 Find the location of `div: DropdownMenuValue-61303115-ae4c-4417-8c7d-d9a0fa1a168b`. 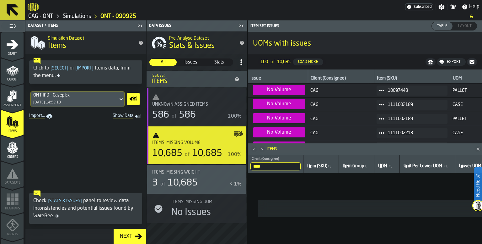

div: DropdownMenuValue-61303115-ae4c-4417-8c7d-d9a0fa1a168b is located at coordinates (74, 95).